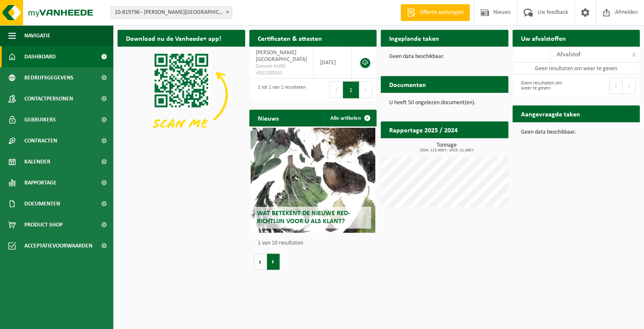  Describe the element at coordinates (40, 120) in the screenshot. I see `span: Gebruikers` at that location.